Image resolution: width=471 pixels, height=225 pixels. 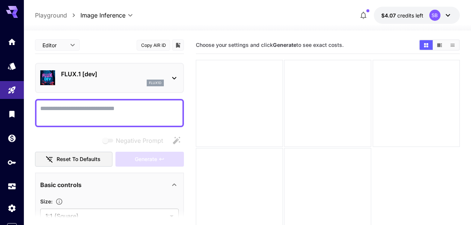 I want to click on div: Settings, so click(x=12, y=208).